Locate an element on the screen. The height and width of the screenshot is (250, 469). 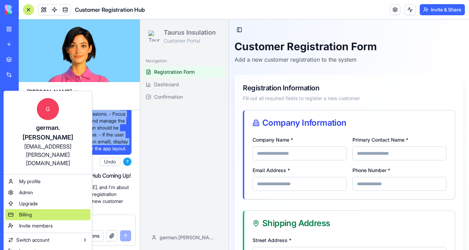
a: Billing is located at coordinates (48, 215).